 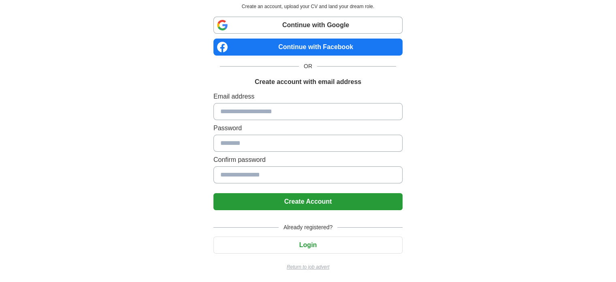 What do you see at coordinates (308, 160) in the screenshot?
I see `label: Confirm password` at bounding box center [308, 160].